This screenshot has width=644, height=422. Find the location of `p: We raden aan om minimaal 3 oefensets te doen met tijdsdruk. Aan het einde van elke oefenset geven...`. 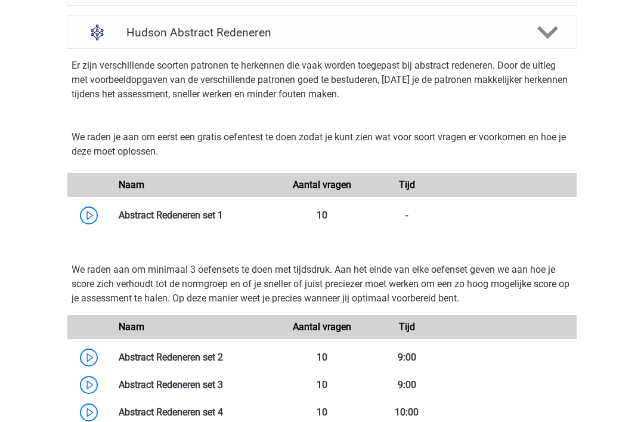

p: We raden aan om minimaal 3 oefensets te doen met tijdsdruk. Aan het einde van elke oefenset geven... is located at coordinates (322, 284).